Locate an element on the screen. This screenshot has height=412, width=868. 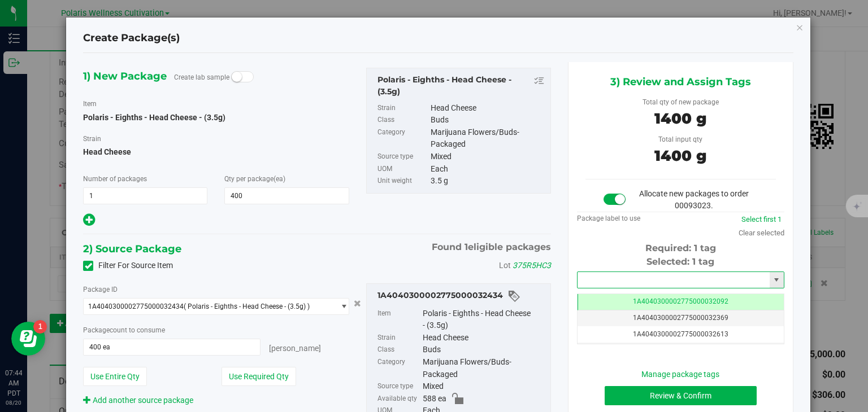
input: 400 is located at coordinates (286, 196).